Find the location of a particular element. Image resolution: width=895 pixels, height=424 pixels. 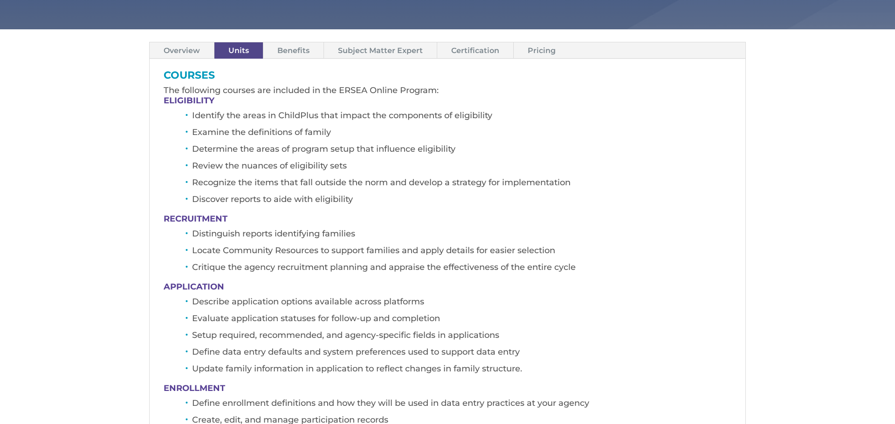

li: Recognize the items that fall outside the norm and develop a strategy for implementation is located at coordinates (461, 185).